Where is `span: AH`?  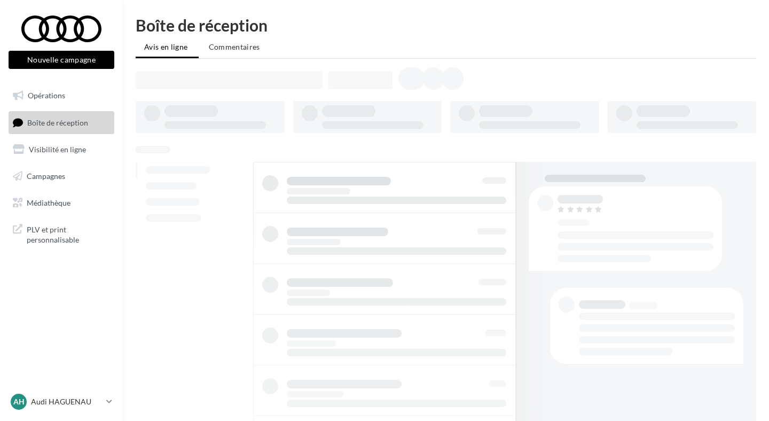 span: AH is located at coordinates (19, 401).